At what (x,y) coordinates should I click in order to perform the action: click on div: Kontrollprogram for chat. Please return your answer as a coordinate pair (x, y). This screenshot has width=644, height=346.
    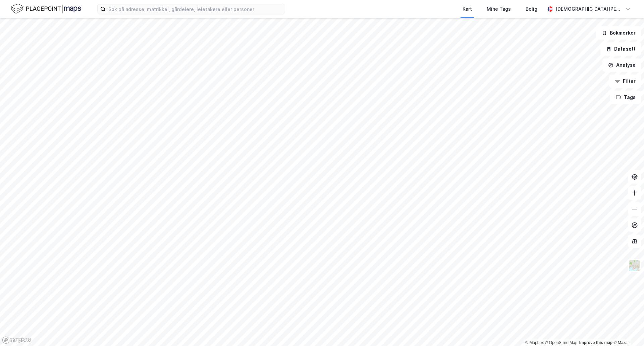
    Looking at the image, I should click on (627, 330).